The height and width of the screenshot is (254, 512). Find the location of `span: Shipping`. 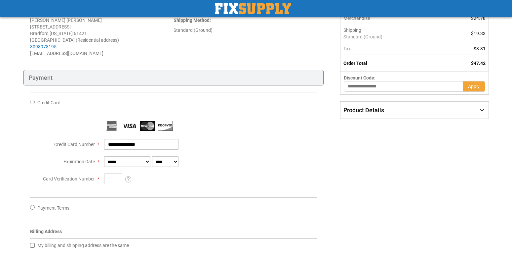

span: Shipping is located at coordinates (353, 30).